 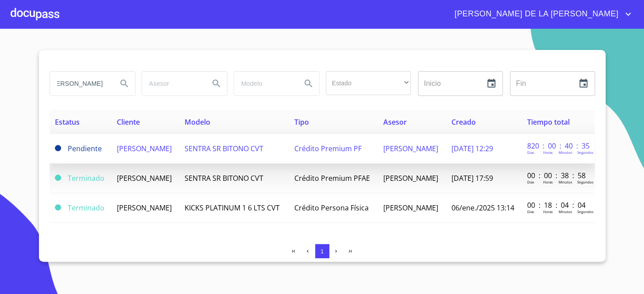 What do you see at coordinates (197, 122) in the screenshot?
I see `span: Modelo` at bounding box center [197, 122].